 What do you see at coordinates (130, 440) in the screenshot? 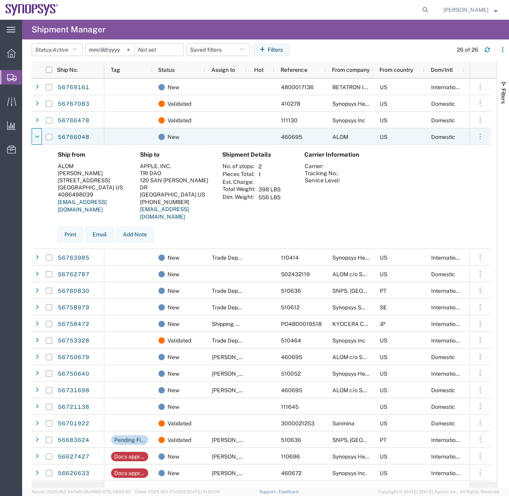
I see `div: Pending Finance Approval` at bounding box center [130, 440].